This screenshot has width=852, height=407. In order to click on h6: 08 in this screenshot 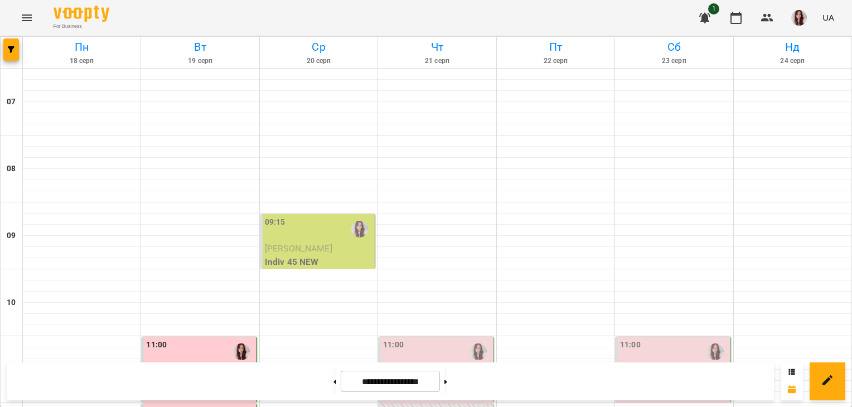, I will do `click(11, 169)`.